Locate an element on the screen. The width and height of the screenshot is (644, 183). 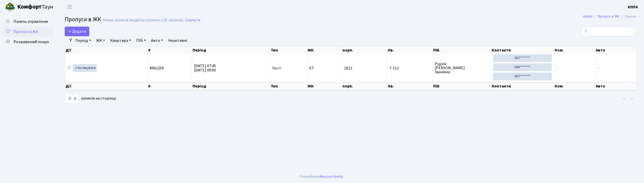
select: записів на сторінці is located at coordinates (72, 99).